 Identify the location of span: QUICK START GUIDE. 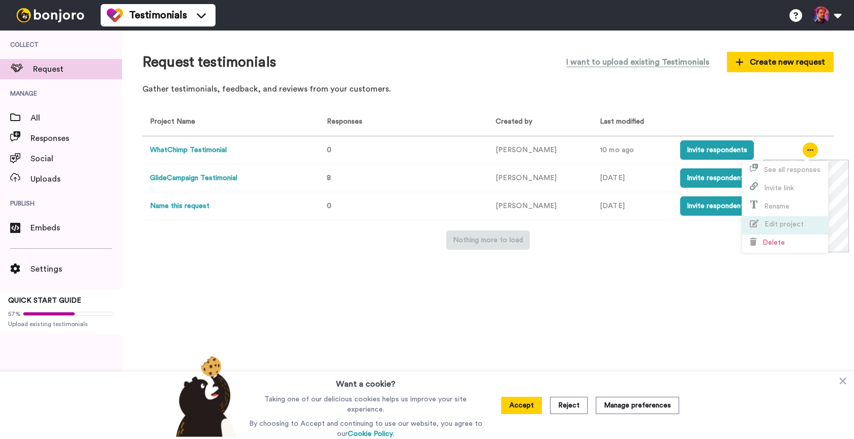
(45, 300).